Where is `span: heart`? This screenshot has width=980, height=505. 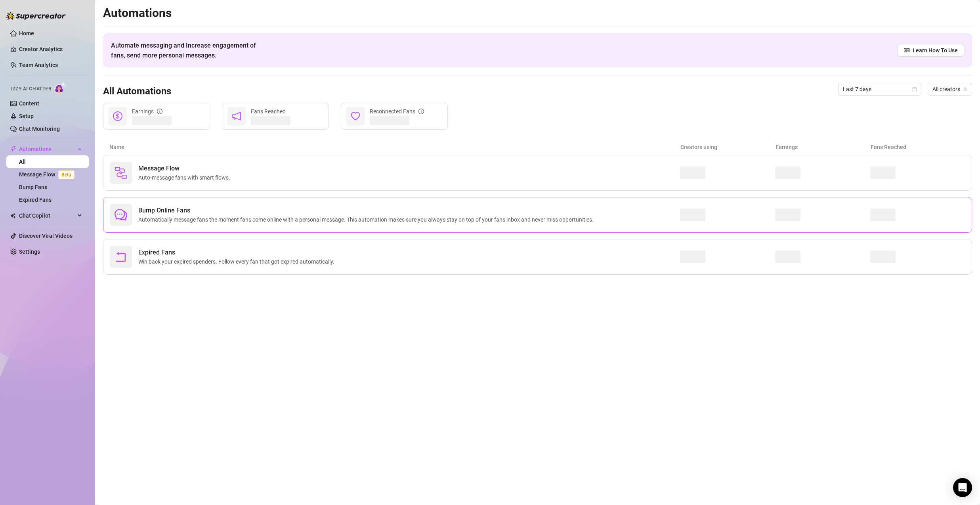
span: heart is located at coordinates (356, 116).